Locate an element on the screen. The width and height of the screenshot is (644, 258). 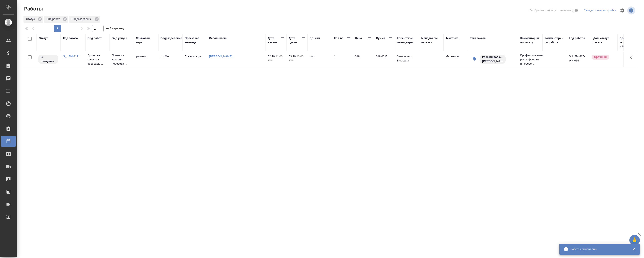
div: Исполнитель is located at coordinates (218, 38).